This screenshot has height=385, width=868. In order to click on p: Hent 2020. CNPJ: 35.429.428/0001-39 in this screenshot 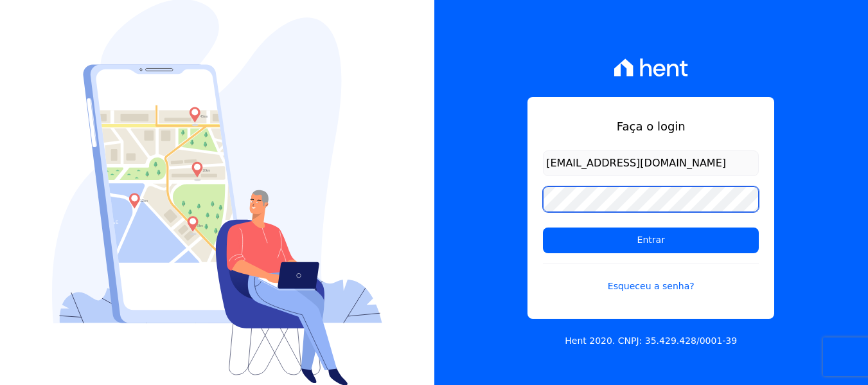, I will do `click(651, 340)`.